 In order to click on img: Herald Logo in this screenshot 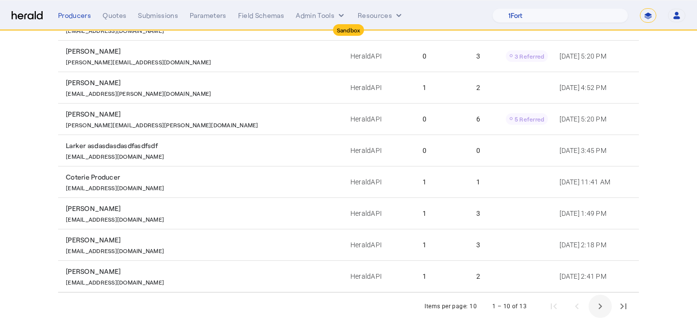, I will do `click(27, 15)`.